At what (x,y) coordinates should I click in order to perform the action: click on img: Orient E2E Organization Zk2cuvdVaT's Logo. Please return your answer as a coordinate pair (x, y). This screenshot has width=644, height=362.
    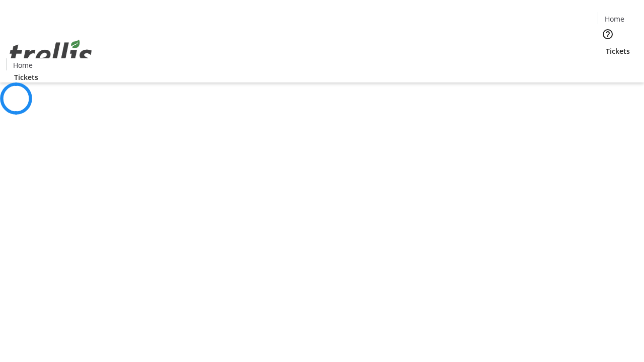
    Looking at the image, I should click on (51, 54).